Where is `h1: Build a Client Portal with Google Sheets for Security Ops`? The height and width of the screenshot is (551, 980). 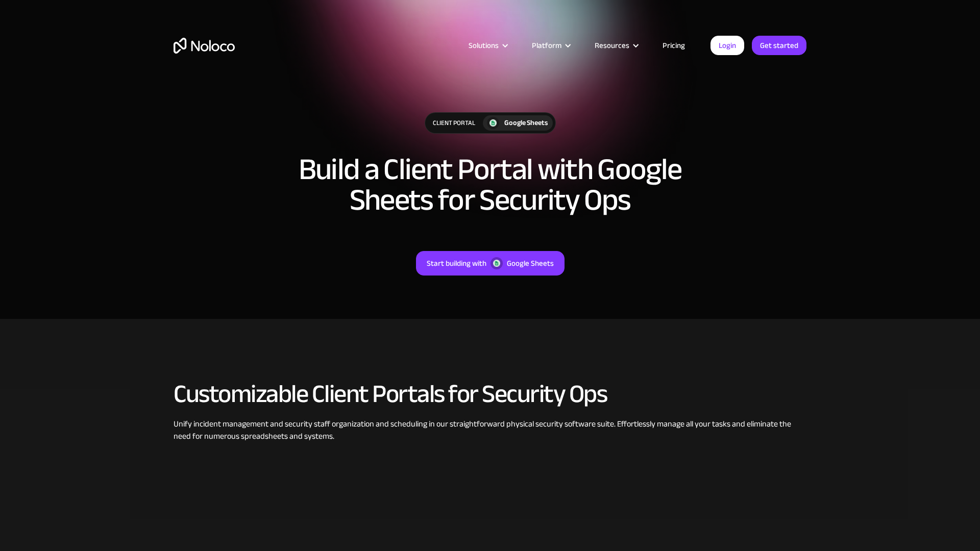
h1: Build a Client Portal with Google Sheets for Security Ops is located at coordinates (490, 184).